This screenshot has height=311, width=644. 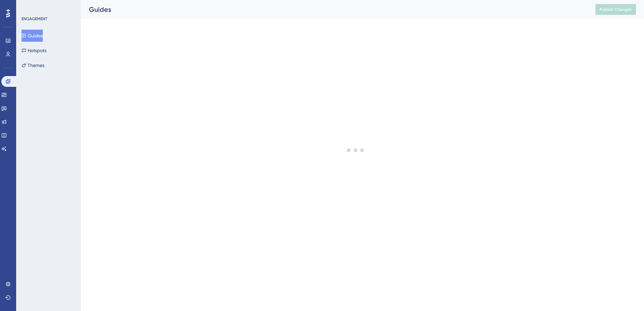 What do you see at coordinates (32, 36) in the screenshot?
I see `button: Guides` at bounding box center [32, 36].